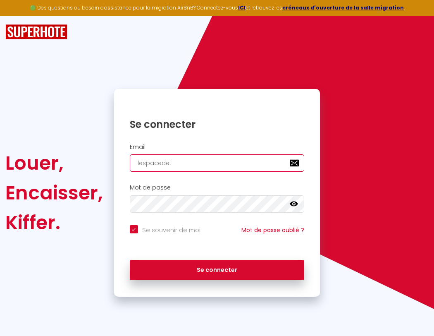 This screenshot has height=336, width=434. I want to click on strong: ICI, so click(242, 7).